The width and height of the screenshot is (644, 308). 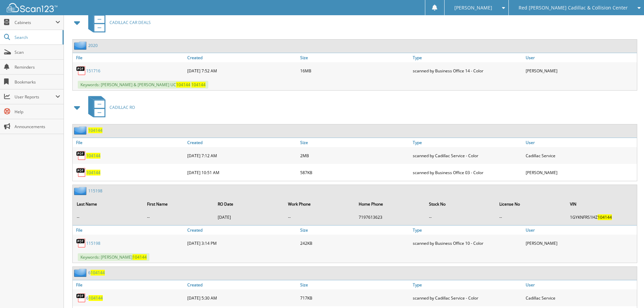 What do you see at coordinates (37, 127) in the screenshot?
I see `span: Announcements` at bounding box center [37, 127].